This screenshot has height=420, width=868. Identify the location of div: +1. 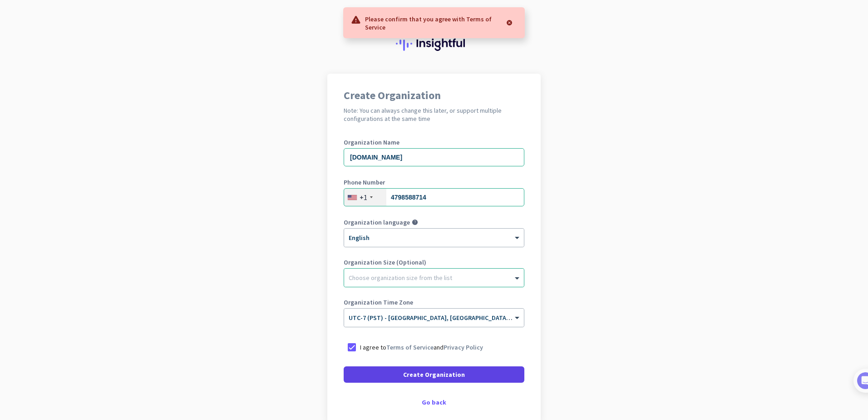
(363, 197).